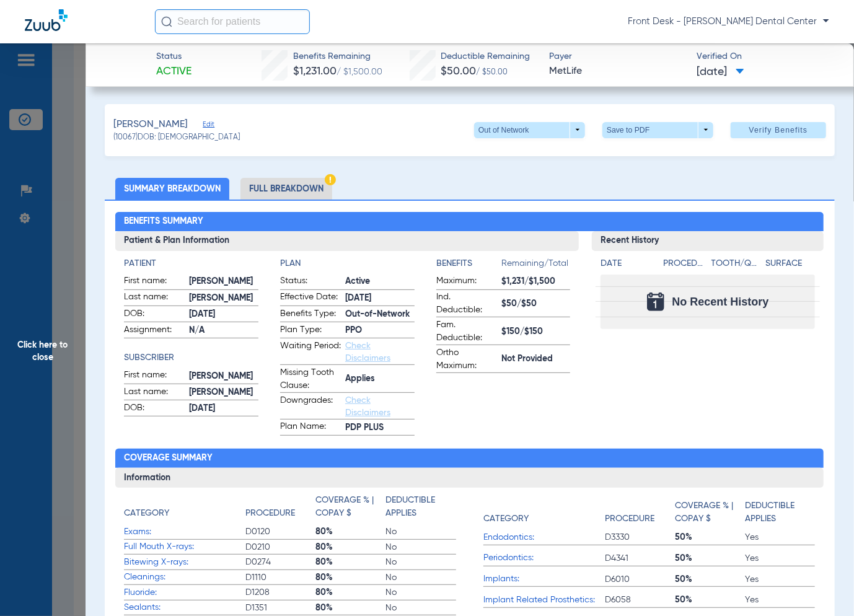 The image size is (854, 616). Describe the element at coordinates (737, 263) in the screenshot. I see `h4: Tooth/Quad` at that location.